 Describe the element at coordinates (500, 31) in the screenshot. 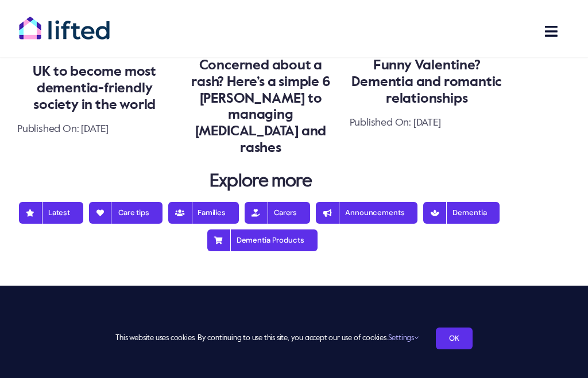

I see `nav: Main Menu` at that location.